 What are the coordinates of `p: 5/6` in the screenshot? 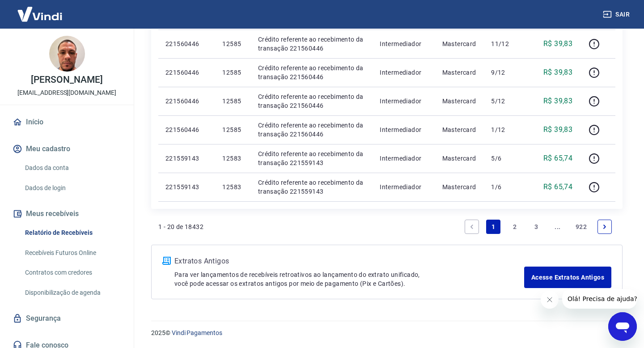 It's located at (504, 158).